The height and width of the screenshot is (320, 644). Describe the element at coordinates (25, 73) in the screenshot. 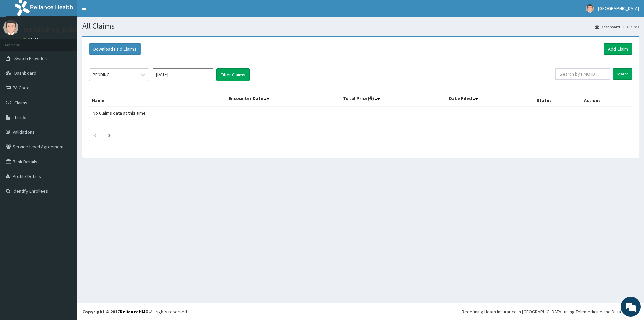

I see `span: Dashboard` at that location.